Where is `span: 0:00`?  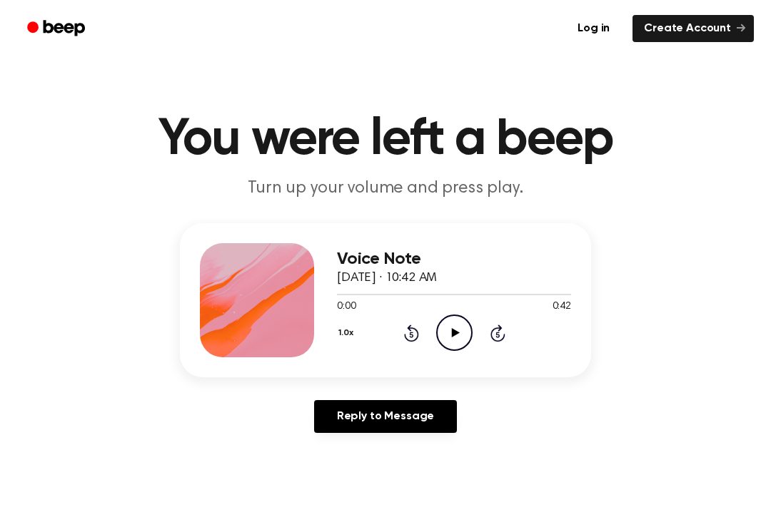
span: 0:00 is located at coordinates (346, 307).